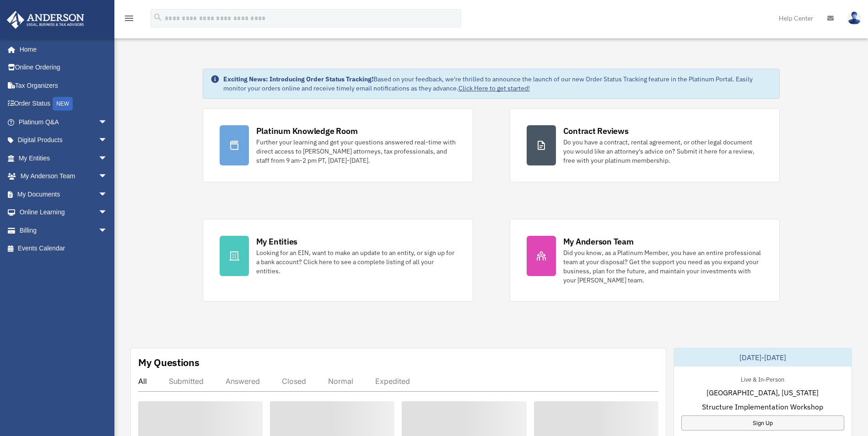  I want to click on strong: Exciting News: Introducing Order Status Tracking!, so click(298, 79).